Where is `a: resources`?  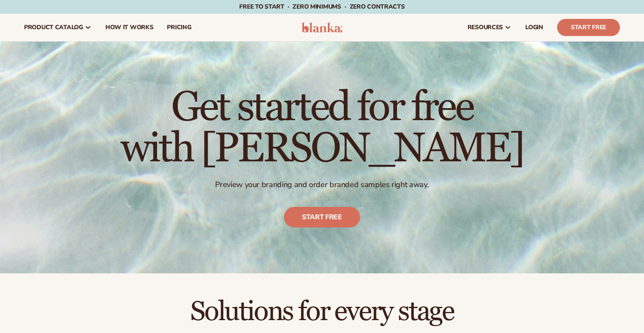
a: resources is located at coordinates (489, 27).